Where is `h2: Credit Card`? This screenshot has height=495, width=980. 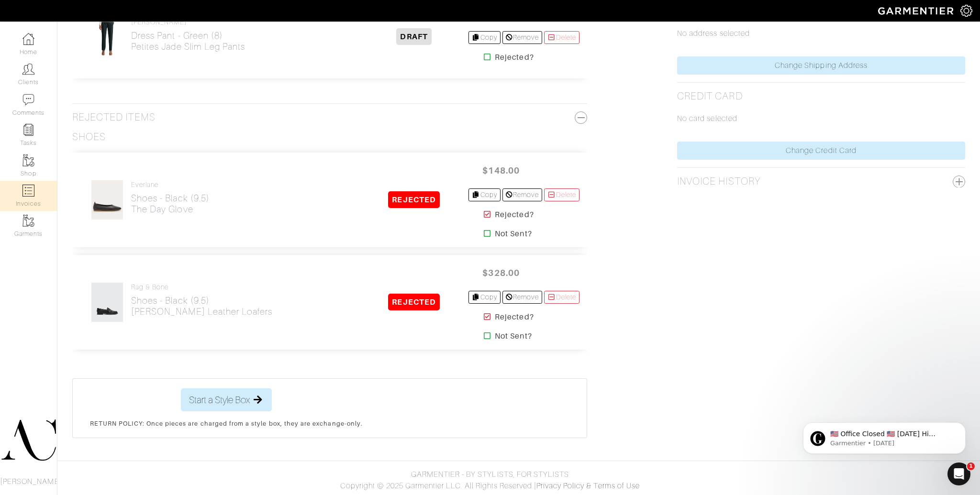
h2: Credit Card is located at coordinates (710, 96).